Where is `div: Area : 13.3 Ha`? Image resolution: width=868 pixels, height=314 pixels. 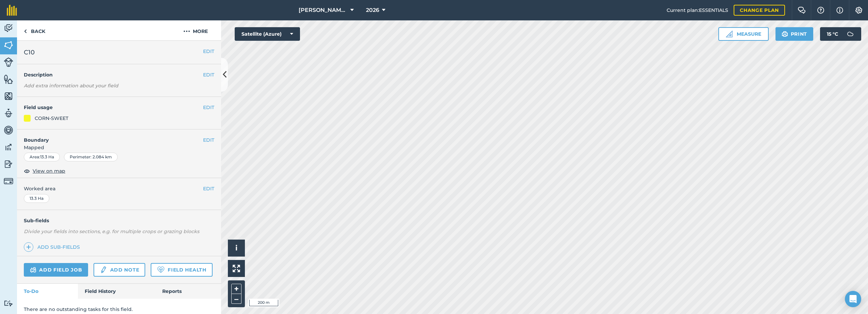
div: Area : 13.3 Ha is located at coordinates (42, 157).